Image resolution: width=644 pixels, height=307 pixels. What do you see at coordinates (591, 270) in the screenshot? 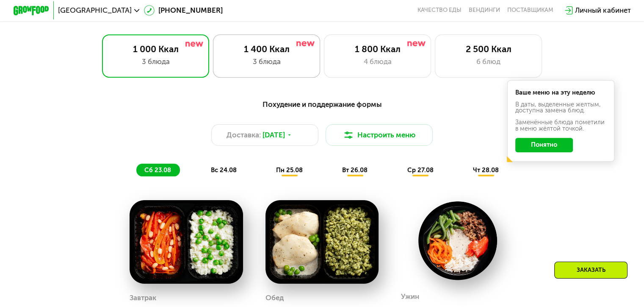
I see `div: Заказать` at bounding box center [591, 270].